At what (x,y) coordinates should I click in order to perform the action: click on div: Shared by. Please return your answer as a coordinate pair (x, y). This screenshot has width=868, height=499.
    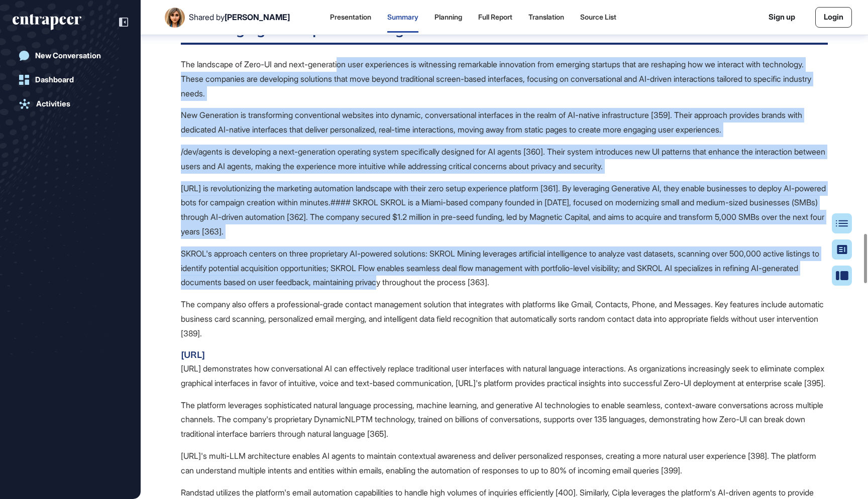
    Looking at the image, I should click on (239, 17).